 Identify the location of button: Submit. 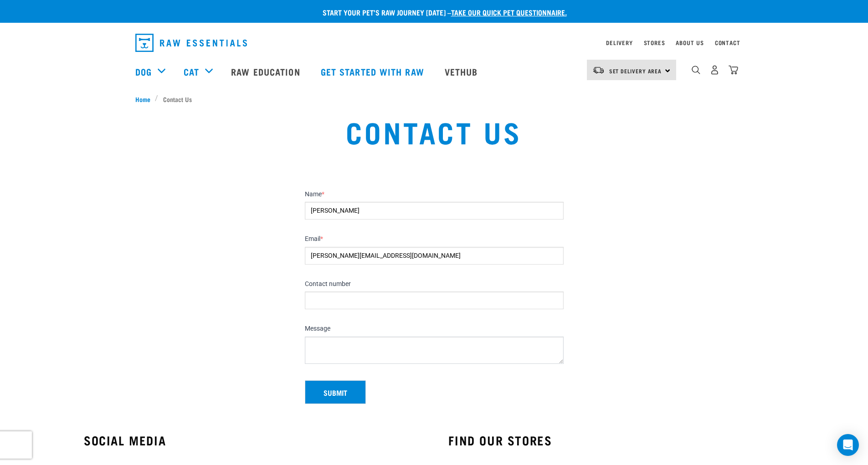
(336, 392).